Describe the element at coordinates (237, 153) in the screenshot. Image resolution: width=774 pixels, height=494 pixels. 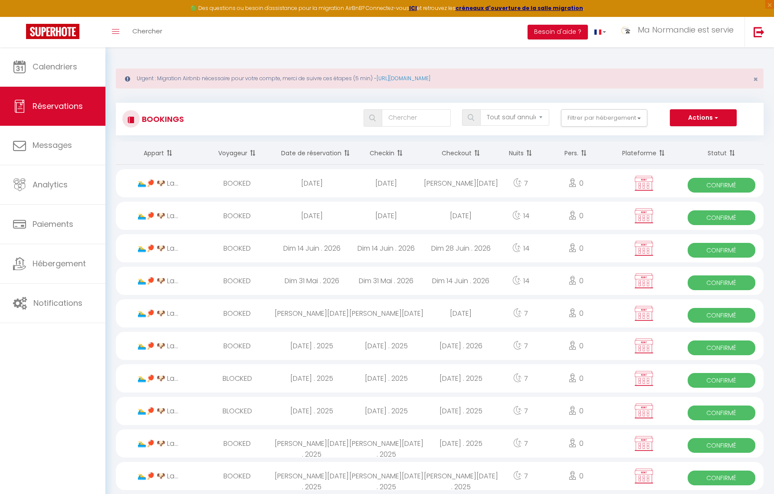
I see `th: Sort by guest` at that location.